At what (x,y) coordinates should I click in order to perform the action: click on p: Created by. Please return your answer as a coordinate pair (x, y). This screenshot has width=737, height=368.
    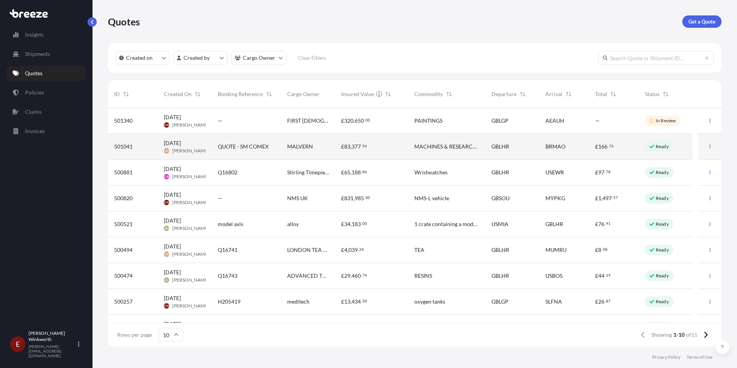
    Looking at the image, I should click on (197, 58).